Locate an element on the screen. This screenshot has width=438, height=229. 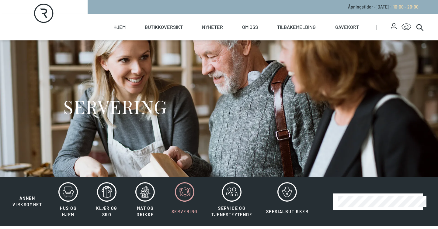
button: Hus og hjem is located at coordinates (68, 202).